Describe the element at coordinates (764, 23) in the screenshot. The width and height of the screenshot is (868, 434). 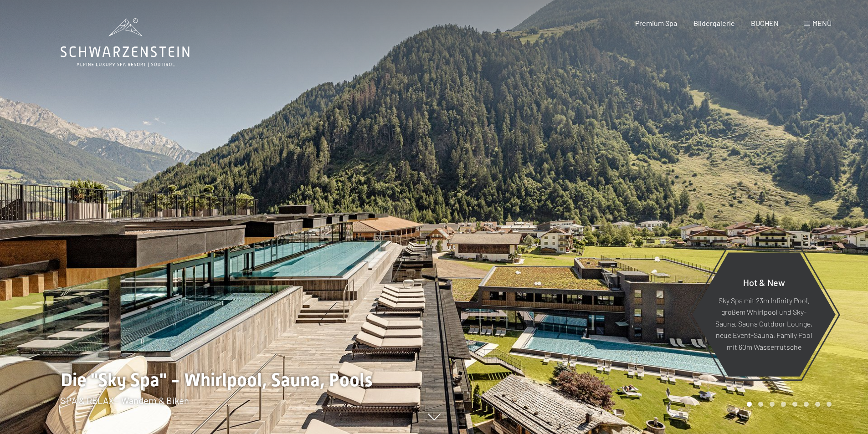
I see `span: BUCHEN` at that location.